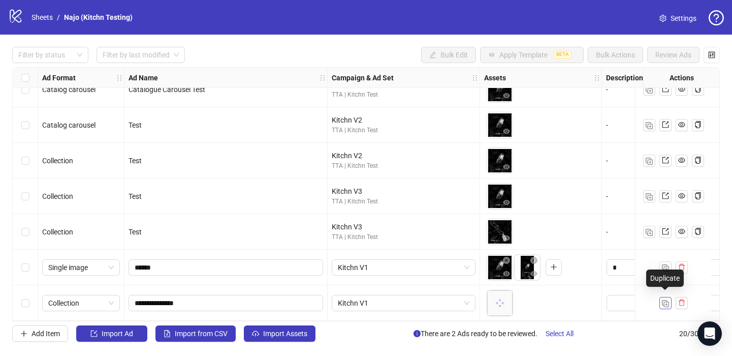  What do you see at coordinates (417, 333) in the screenshot?
I see `span: info-circle` at bounding box center [417, 333].